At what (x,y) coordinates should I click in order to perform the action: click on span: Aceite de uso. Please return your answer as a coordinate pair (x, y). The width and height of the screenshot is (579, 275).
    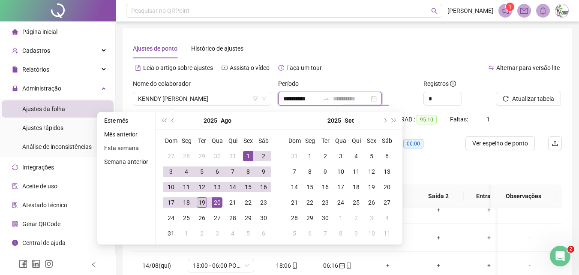
    Looking at the image, I should click on (40, 186).